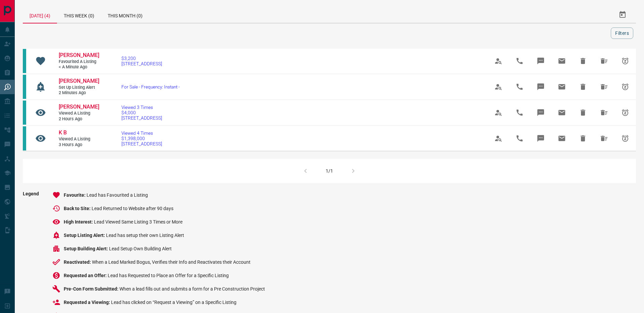 The height and width of the screenshot is (313, 644). Describe the element at coordinates (85, 236) in the screenshot. I see `span: Setup Listing Alert` at that location.